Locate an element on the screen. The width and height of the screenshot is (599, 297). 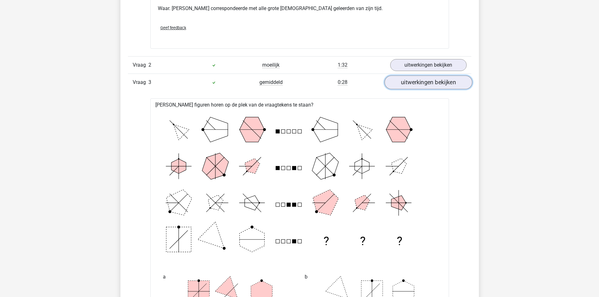
span: 1:32 is located at coordinates (342, 65).